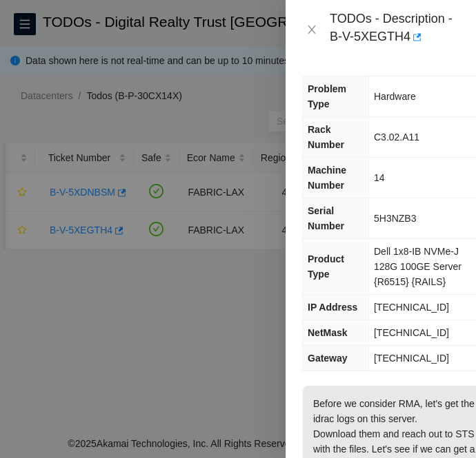 The width and height of the screenshot is (476, 458). Describe the element at coordinates (395, 30) in the screenshot. I see `div: TODOs - Description - B-V-5XEGTH4` at that location.